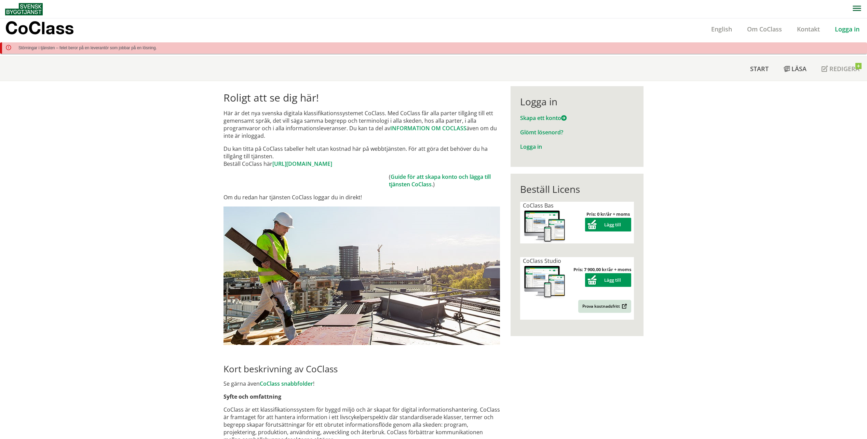  Describe the element at coordinates (604, 306) in the screenshot. I see `a: Prova kostnadsfritt` at that location.